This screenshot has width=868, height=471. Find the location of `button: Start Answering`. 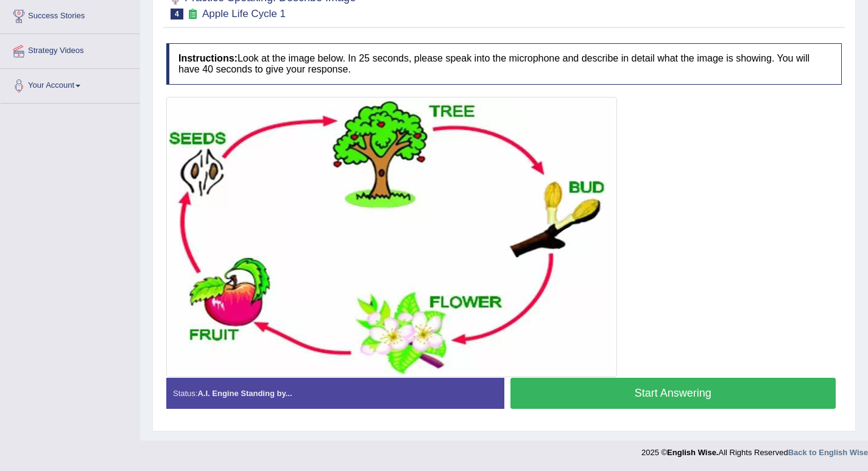

button: Start Answering is located at coordinates (673, 393).